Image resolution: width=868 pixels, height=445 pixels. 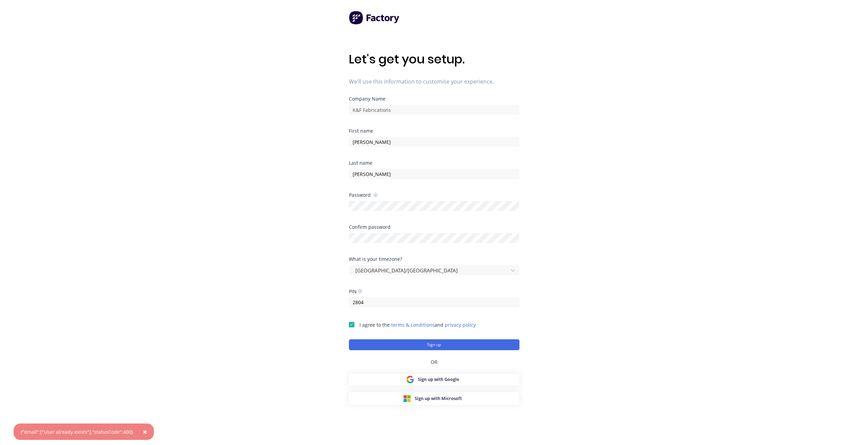 I want to click on div: Company Name, so click(x=434, y=99).